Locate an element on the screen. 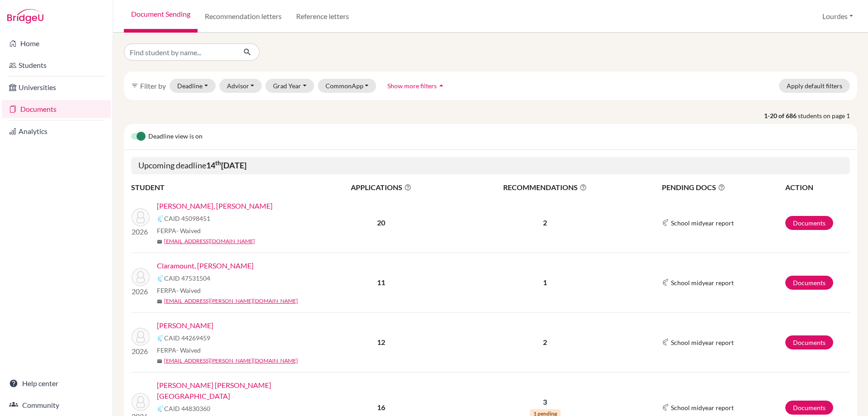  p: 3 is located at coordinates (545, 402).